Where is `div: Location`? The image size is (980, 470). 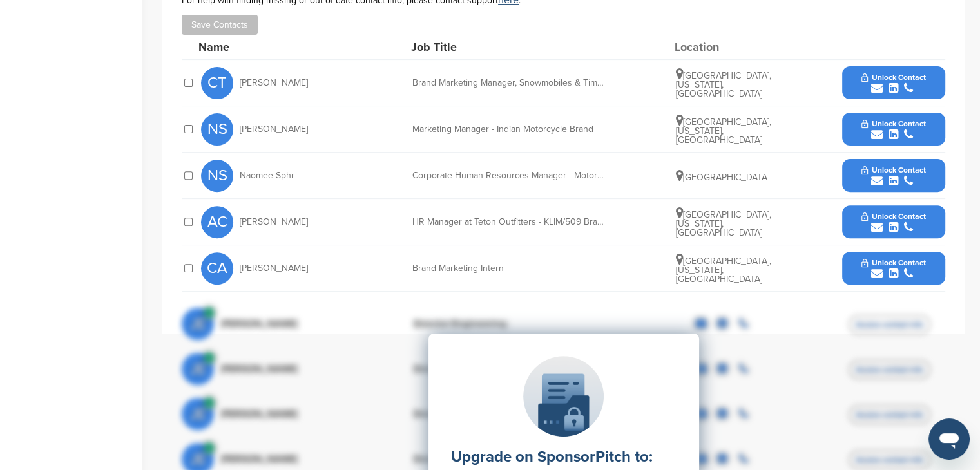 div: Location is located at coordinates (723, 47).